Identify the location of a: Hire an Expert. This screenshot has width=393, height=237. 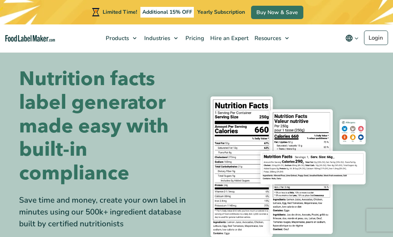
(229, 38).